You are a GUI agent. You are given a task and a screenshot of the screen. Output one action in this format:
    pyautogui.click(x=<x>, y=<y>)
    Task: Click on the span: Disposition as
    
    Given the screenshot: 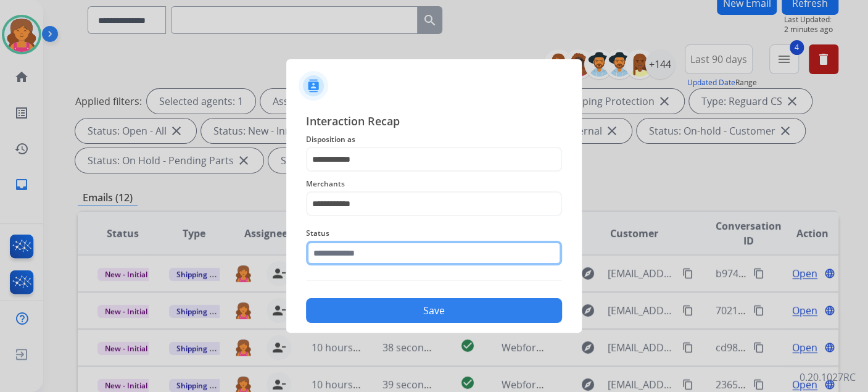 What is the action you would take?
    pyautogui.click(x=434, y=139)
    